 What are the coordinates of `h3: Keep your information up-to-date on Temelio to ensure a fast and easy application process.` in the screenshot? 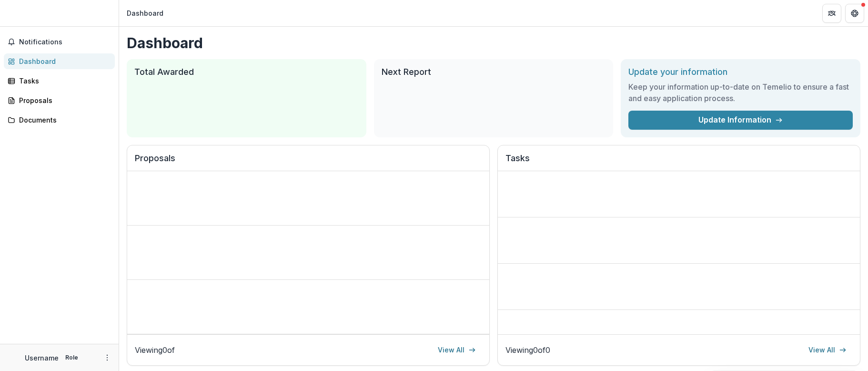 It's located at (741, 92).